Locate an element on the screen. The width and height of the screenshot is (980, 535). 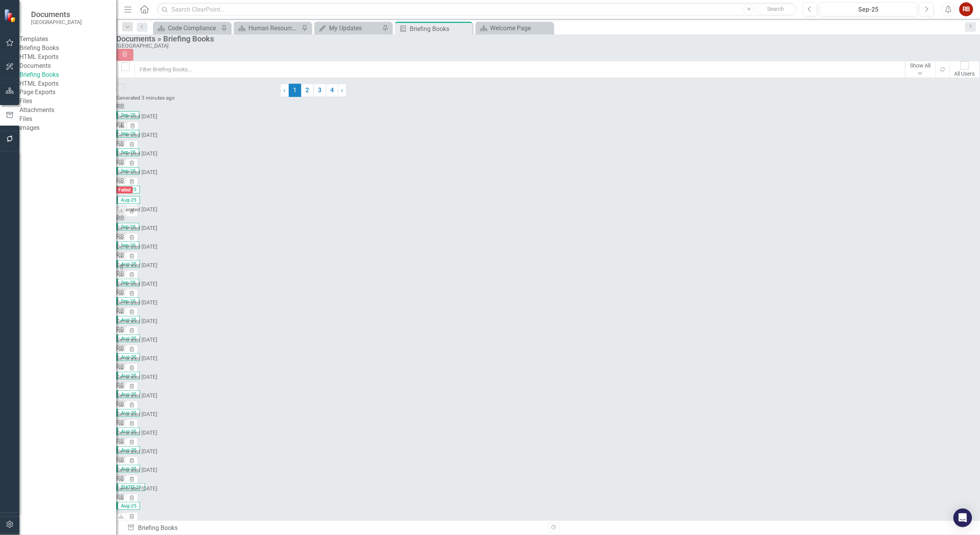
a: Code Compliance is located at coordinates (187, 28).